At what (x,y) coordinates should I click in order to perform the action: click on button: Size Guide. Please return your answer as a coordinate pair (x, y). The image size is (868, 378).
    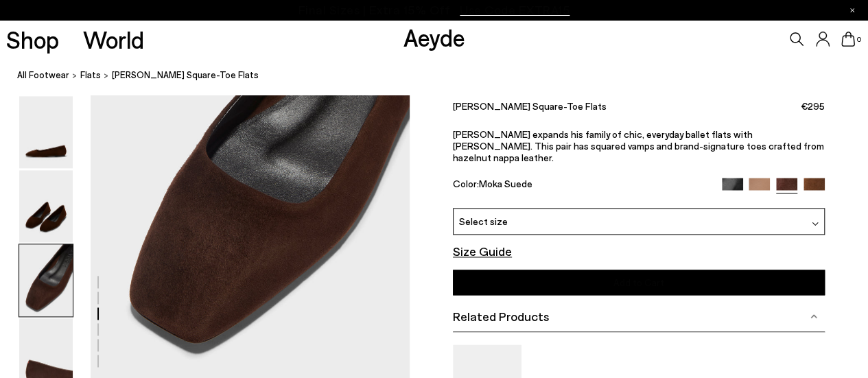
    Looking at the image, I should click on (483, 252).